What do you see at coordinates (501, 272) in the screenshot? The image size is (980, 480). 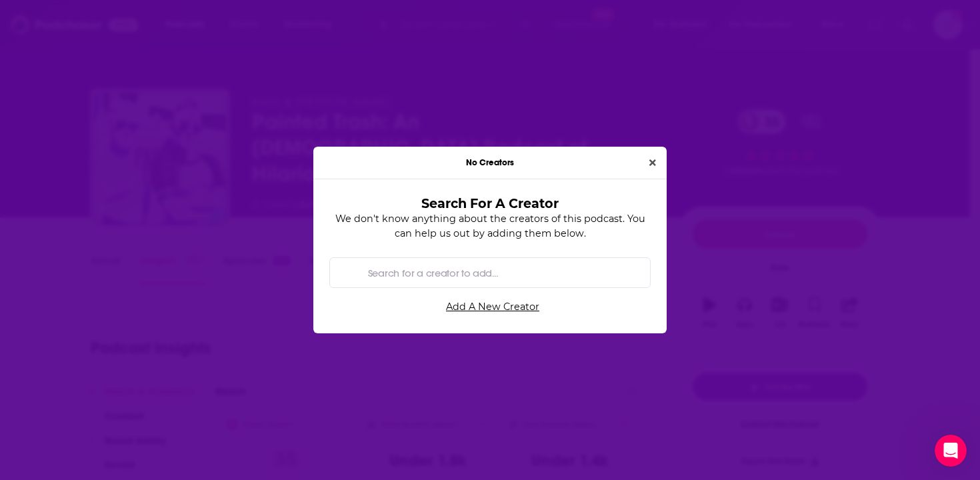 I see `input: Search for a creator to add...` at bounding box center [501, 272].